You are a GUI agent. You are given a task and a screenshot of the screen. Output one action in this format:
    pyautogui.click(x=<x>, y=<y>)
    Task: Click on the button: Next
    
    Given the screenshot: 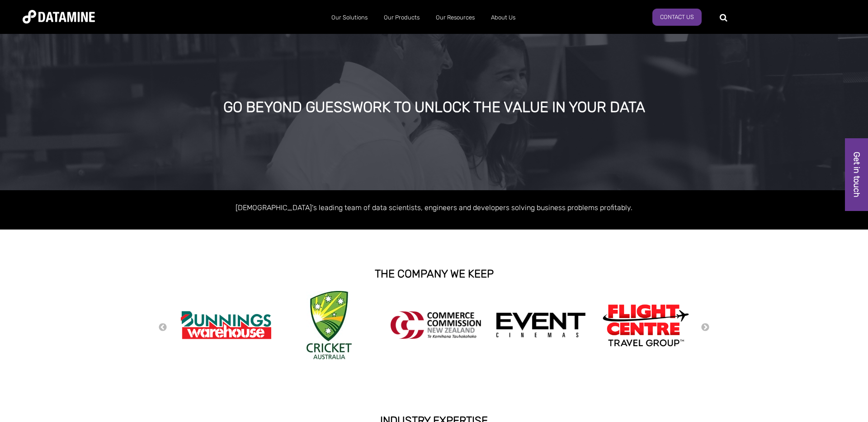 What is the action you would take?
    pyautogui.click(x=705, y=328)
    